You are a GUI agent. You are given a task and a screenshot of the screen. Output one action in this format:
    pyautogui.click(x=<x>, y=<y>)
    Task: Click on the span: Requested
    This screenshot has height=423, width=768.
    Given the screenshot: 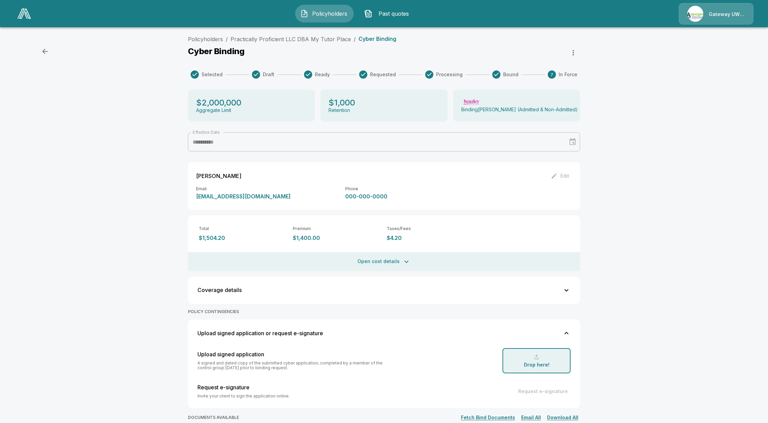 What is the action you would take?
    pyautogui.click(x=383, y=75)
    